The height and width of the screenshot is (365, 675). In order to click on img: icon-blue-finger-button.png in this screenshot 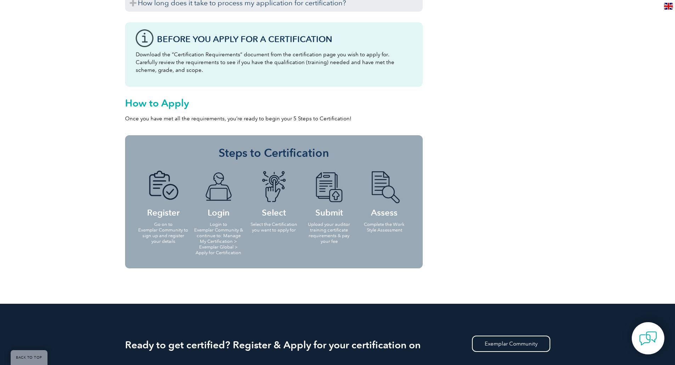, I will do `click(274, 187)`.